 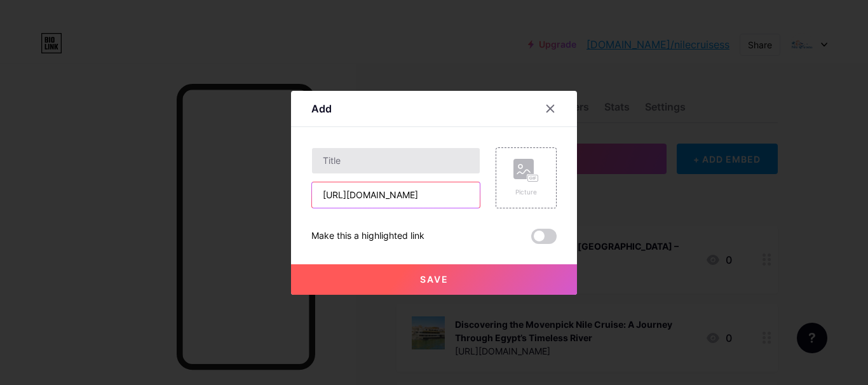 What do you see at coordinates (368, 236) in the screenshot?
I see `div: Make this a highlighted link` at bounding box center [368, 236].